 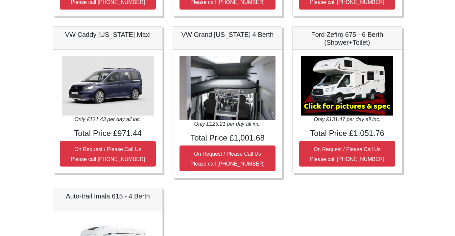 I want to click on h5: Auto-trail Imala 615 - 4 Berth, so click(x=108, y=196).